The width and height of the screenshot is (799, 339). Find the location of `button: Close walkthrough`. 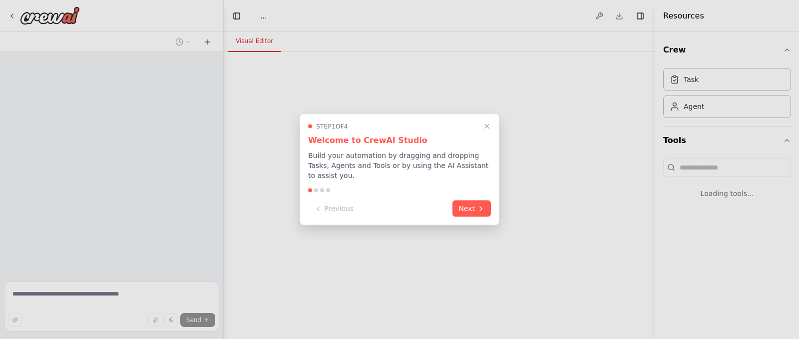

button: Close walkthrough is located at coordinates (487, 126).